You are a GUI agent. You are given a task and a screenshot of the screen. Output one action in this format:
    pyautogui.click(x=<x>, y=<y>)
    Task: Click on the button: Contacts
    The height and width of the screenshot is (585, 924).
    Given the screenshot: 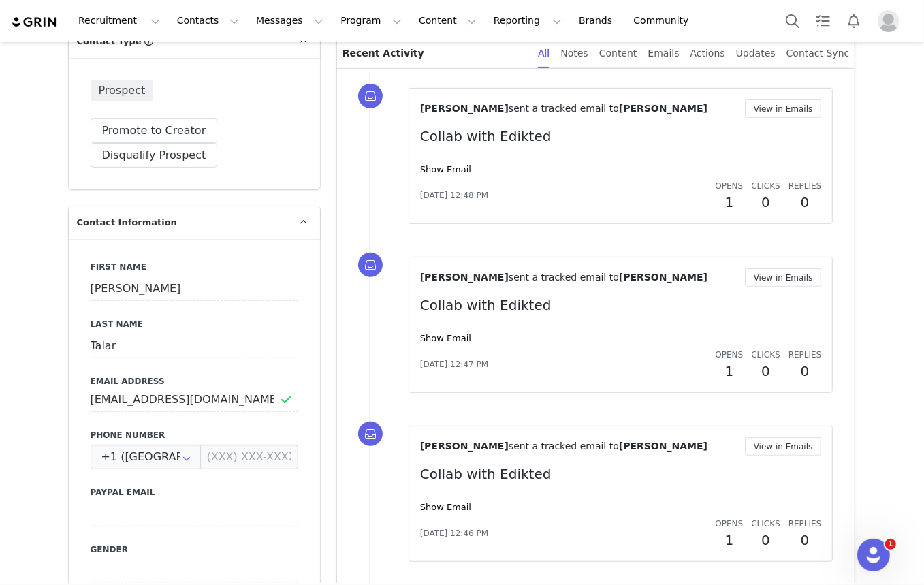 What is the action you would take?
    pyautogui.click(x=208, y=20)
    